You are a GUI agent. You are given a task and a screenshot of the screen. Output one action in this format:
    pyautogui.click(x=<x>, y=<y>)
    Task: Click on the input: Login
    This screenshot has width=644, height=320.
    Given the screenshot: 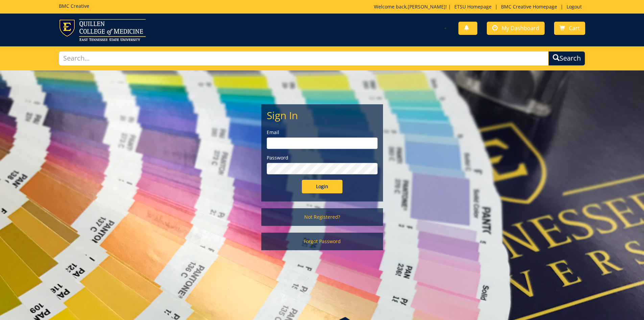 What is the action you would take?
    pyautogui.click(x=322, y=187)
    